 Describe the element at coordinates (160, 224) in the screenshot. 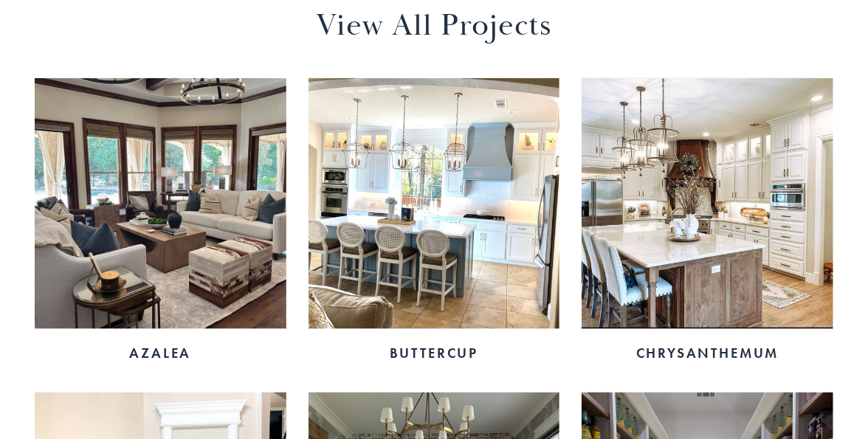

I see `a: Azalea Azalea` at that location.